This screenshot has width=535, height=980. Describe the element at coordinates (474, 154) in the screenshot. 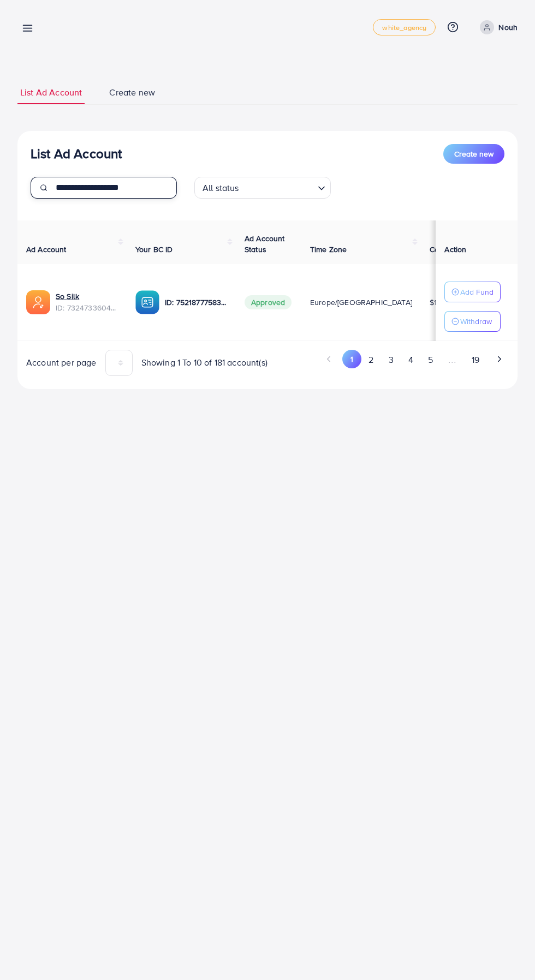

I see `button: Create new` at that location.